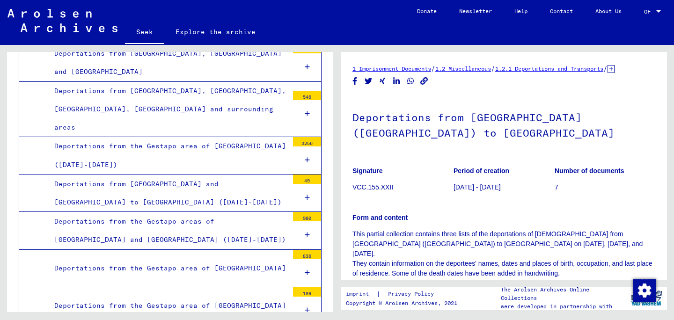  I want to click on font: Seek, so click(145, 32).